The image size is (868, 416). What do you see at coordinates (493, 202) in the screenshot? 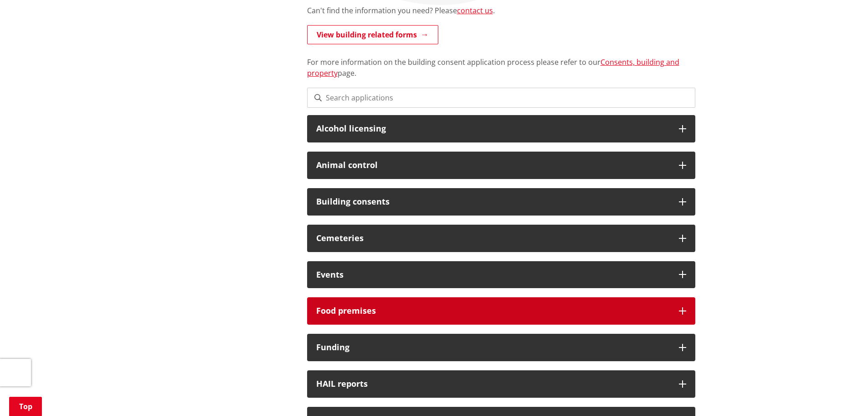
I see `h3: Building consents` at bounding box center [493, 202].